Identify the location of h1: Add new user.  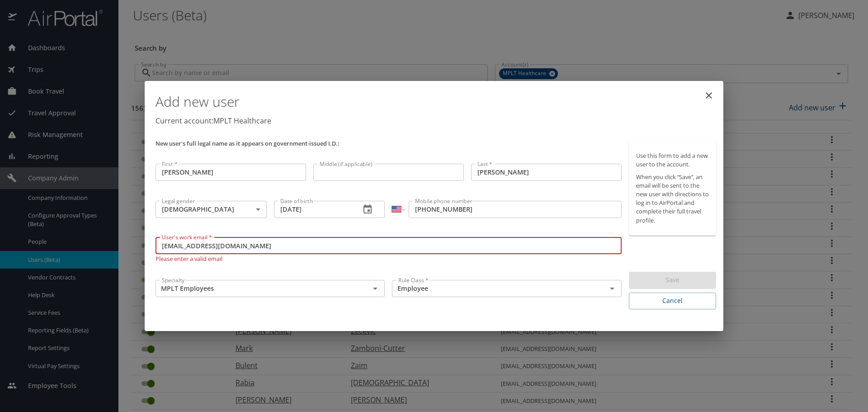
(436, 101).